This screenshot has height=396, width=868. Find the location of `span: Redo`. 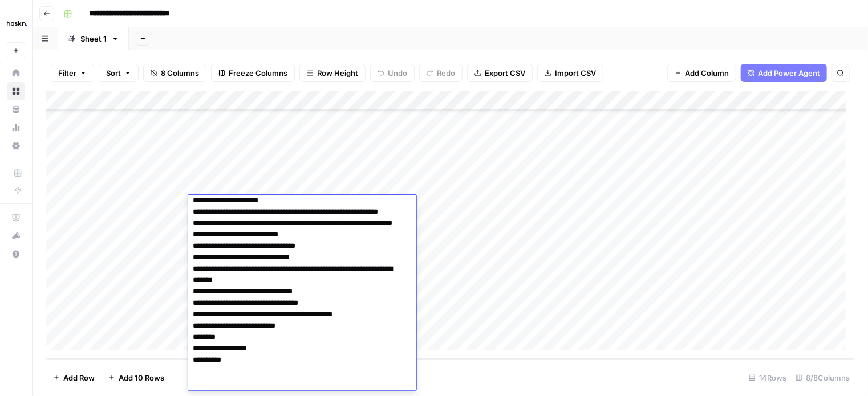

span: Redo is located at coordinates (446, 73).